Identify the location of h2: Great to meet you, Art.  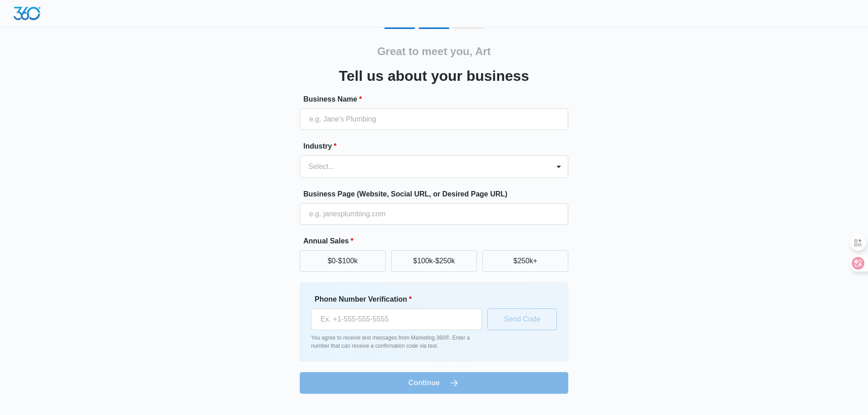
(434, 52).